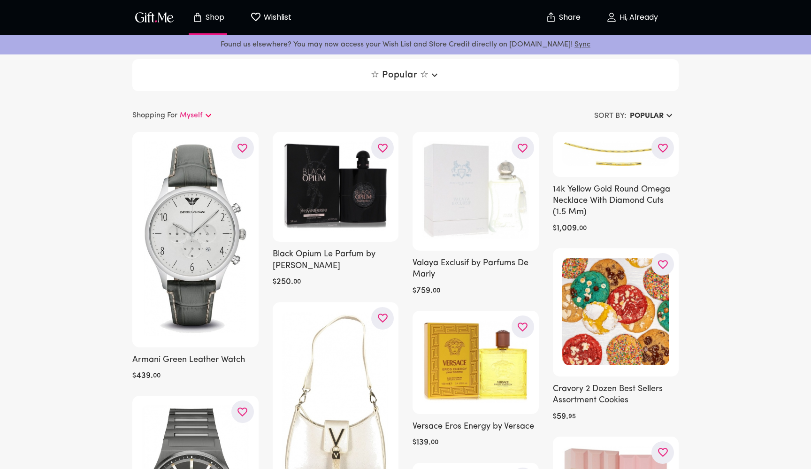  What do you see at coordinates (425, 291) in the screenshot?
I see `h6: 759 .` at bounding box center [425, 291].